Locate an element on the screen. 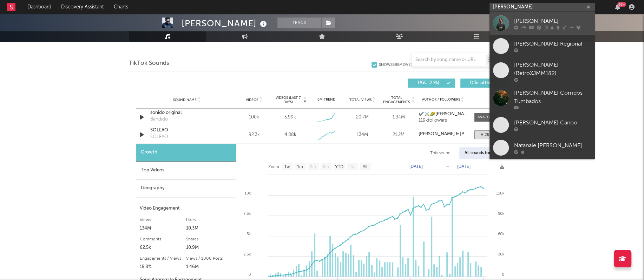 The image size is (644, 280). text: 120k is located at coordinates (500, 193).